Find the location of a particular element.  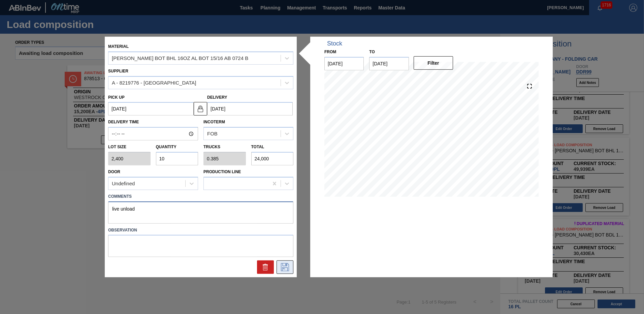

label: Supplier is located at coordinates (118, 71).